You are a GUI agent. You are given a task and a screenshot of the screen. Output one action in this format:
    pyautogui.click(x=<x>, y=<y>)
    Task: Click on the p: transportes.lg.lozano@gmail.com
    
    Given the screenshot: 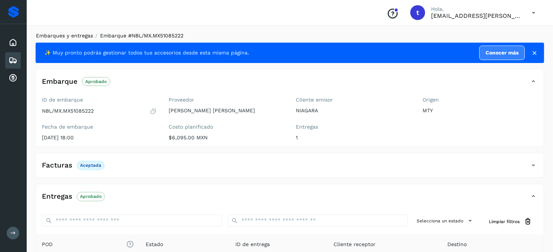 What is the action you would take?
    pyautogui.click(x=475, y=16)
    